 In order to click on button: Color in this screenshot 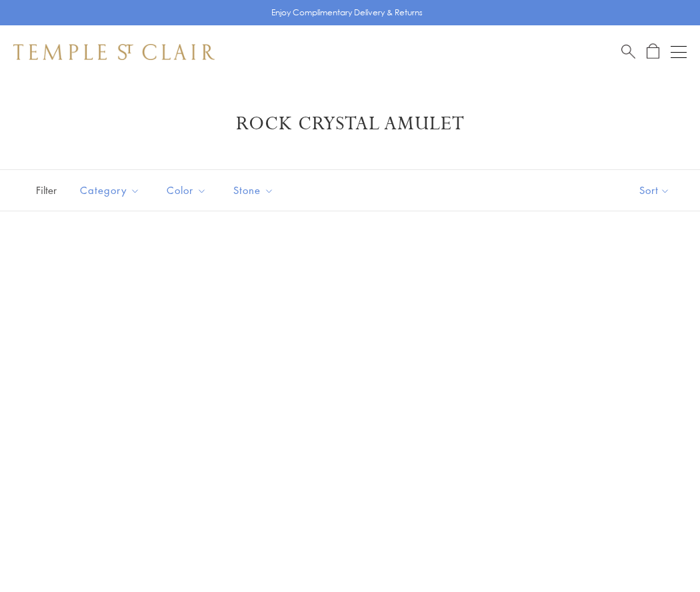, I will do `click(187, 190)`.